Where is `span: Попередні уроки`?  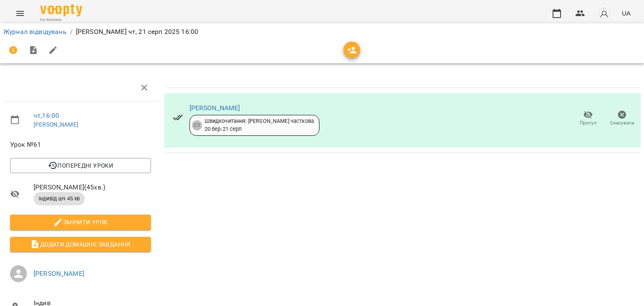
span: Попередні уроки is located at coordinates (80, 166).